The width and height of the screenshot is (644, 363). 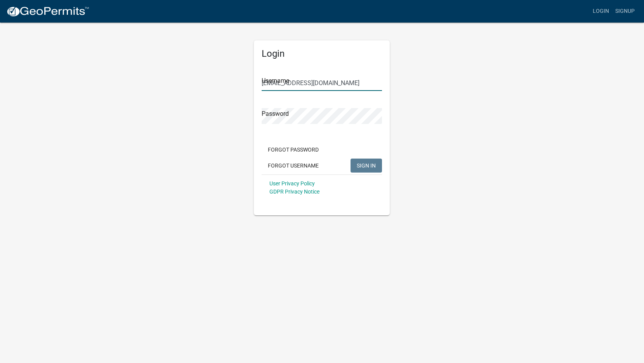 I want to click on span: SIGN IN, so click(x=366, y=165).